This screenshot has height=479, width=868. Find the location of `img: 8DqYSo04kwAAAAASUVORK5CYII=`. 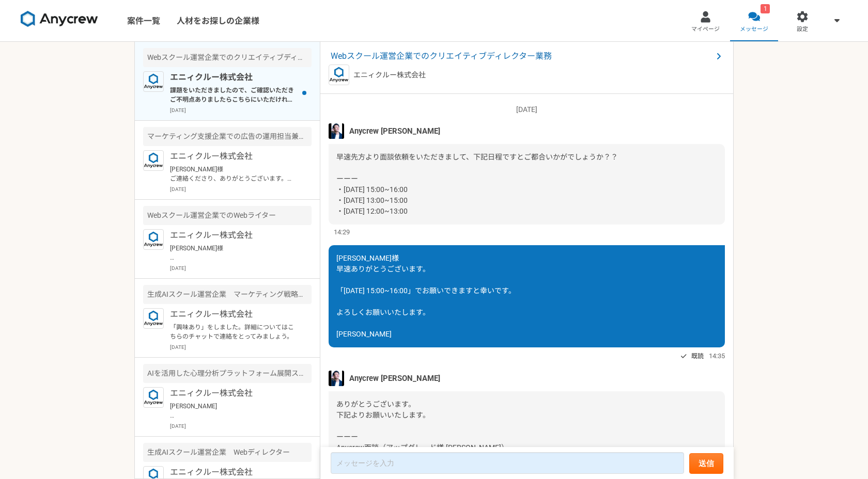

img: 8DqYSo04kwAAAAASUVORK5CYII= is located at coordinates (60, 19).